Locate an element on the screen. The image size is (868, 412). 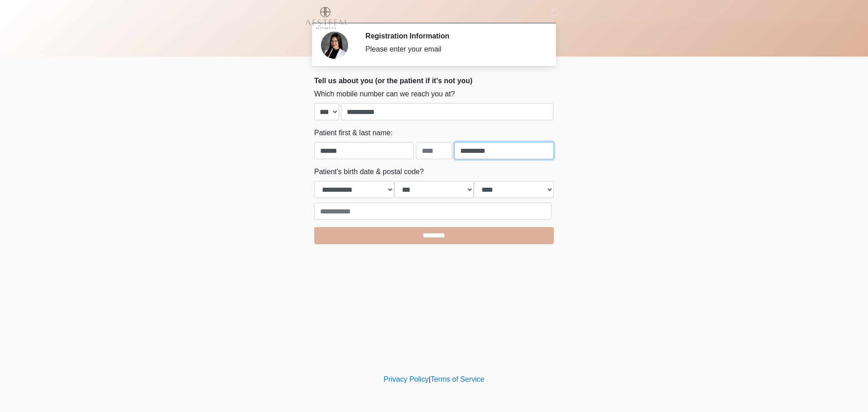
img: Aesteem Aesthetics Logo is located at coordinates (325, 18).